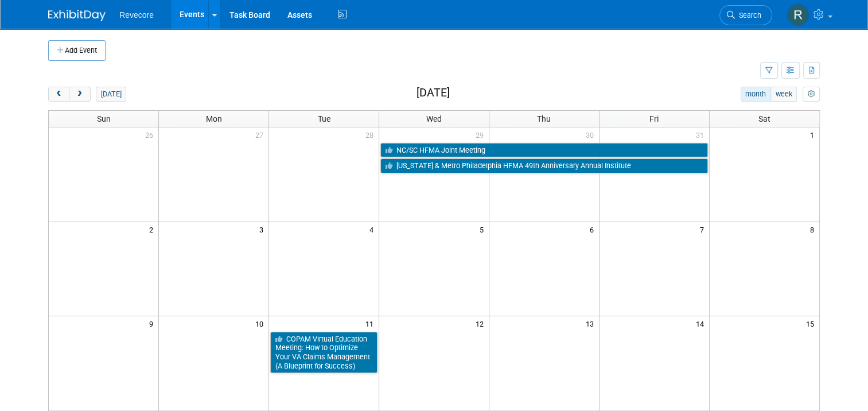 The width and height of the screenshot is (868, 411). Describe the element at coordinates (594, 229) in the screenshot. I see `span: 6` at that location.